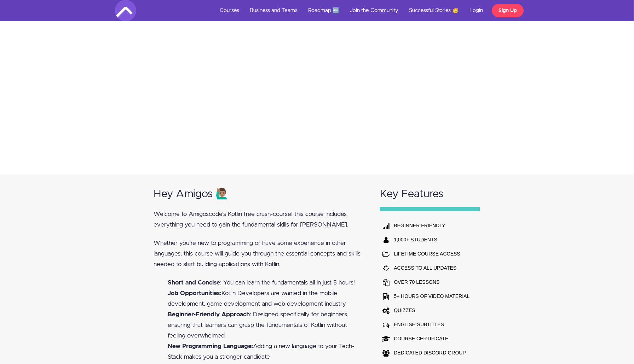 Image resolution: width=634 pixels, height=364 pixels. I want to click on li: Kotlin Developers are wanted in the mobile development, game development and web development indu..., so click(267, 299).